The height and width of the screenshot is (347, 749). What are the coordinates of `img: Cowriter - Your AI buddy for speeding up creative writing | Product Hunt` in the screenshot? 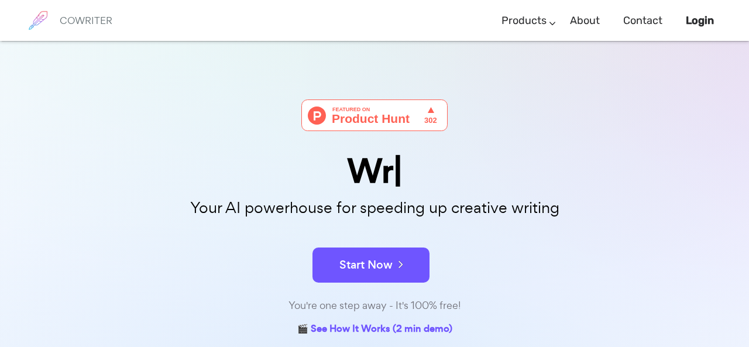 It's located at (374, 115).